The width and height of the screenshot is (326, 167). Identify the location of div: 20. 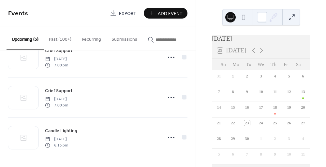
(303, 108).